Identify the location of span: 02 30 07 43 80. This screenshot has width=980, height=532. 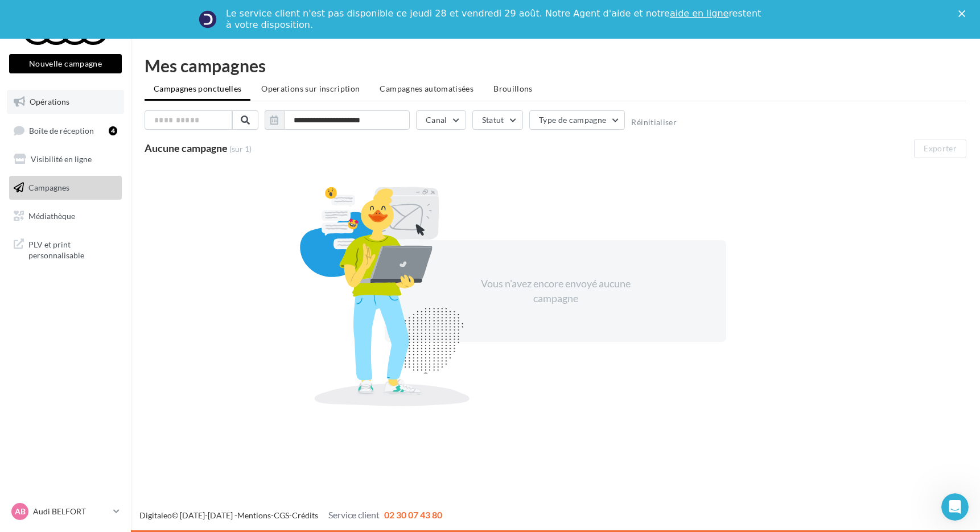
(413, 514).